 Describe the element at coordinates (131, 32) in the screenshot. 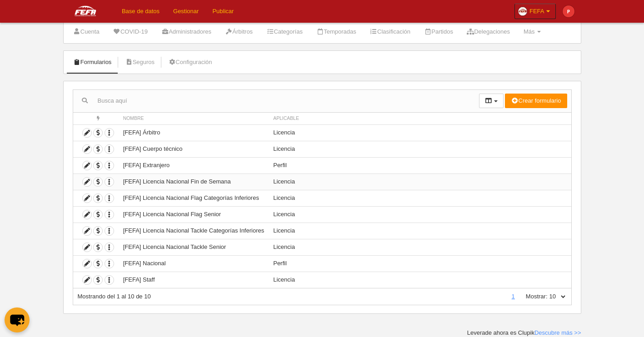

I see `a: COVID-19` at that location.